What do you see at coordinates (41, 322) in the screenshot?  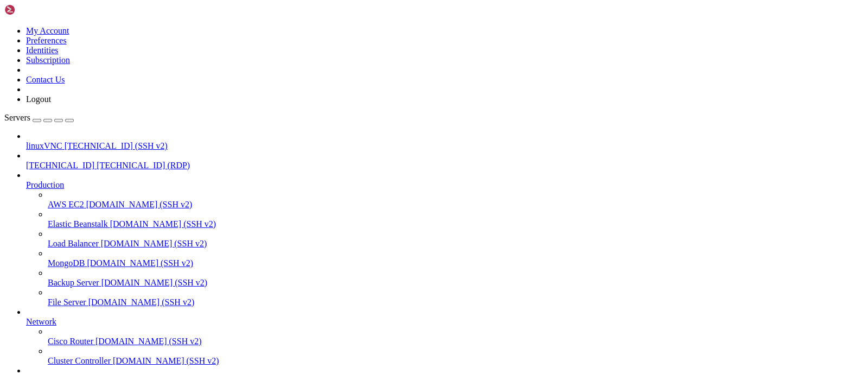 I see `span: Network` at bounding box center [41, 322].